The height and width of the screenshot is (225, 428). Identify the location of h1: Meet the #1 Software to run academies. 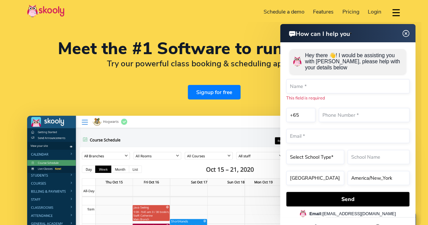
(214, 49).